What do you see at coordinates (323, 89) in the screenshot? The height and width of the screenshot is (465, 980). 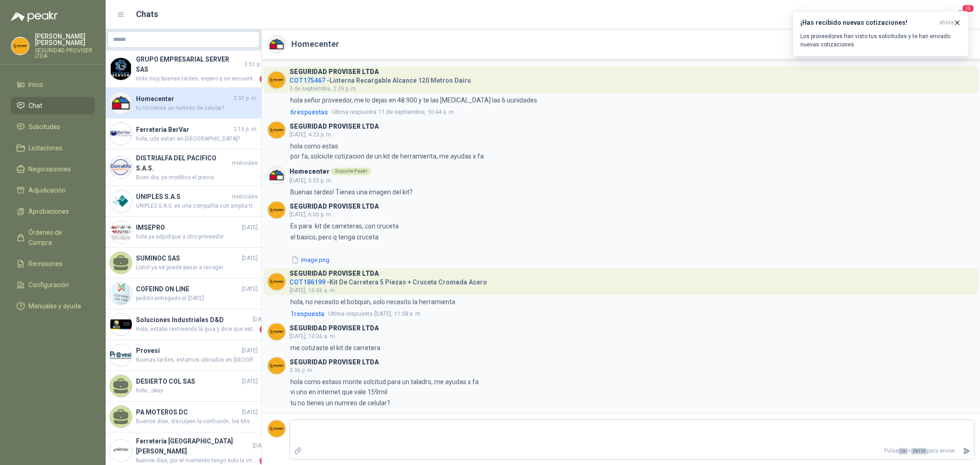 I see `span: 3 de septiembre, 2:29 p. m.` at bounding box center [323, 89].